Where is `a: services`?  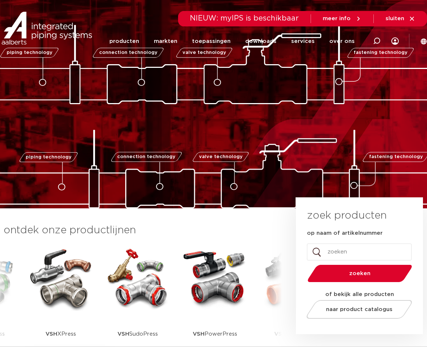 a: services is located at coordinates (303, 41).